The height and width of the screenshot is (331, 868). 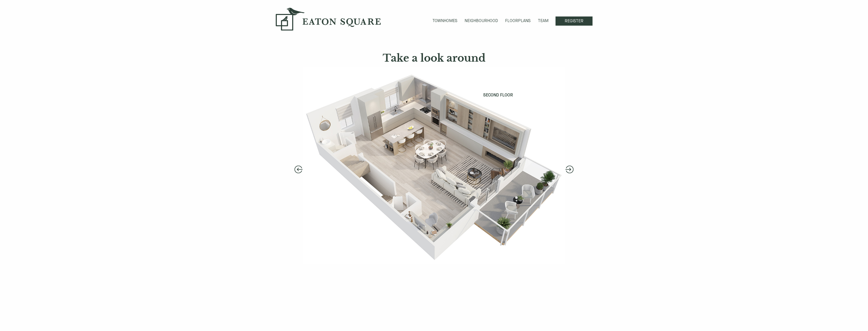 What do you see at coordinates (543, 22) in the screenshot?
I see `a: TEAM` at bounding box center [543, 22].